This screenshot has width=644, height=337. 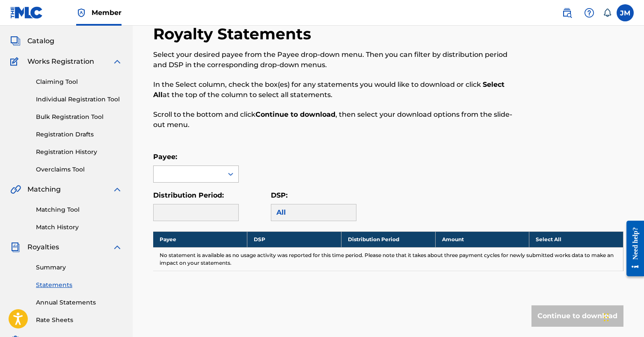 I want to click on a: Rate Sheets, so click(x=79, y=320).